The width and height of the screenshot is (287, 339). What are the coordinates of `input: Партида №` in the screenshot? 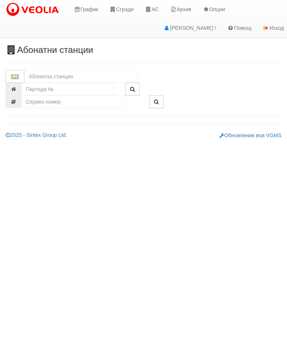 It's located at (68, 89).